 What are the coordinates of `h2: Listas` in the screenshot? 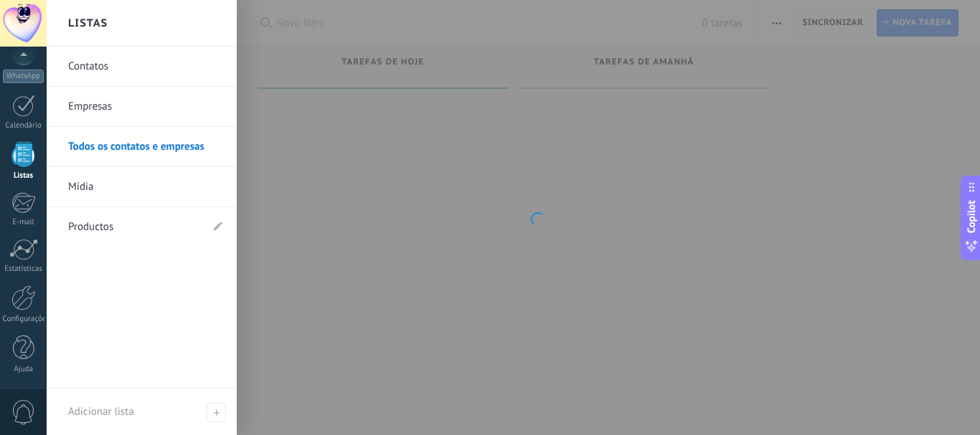 It's located at (88, 23).